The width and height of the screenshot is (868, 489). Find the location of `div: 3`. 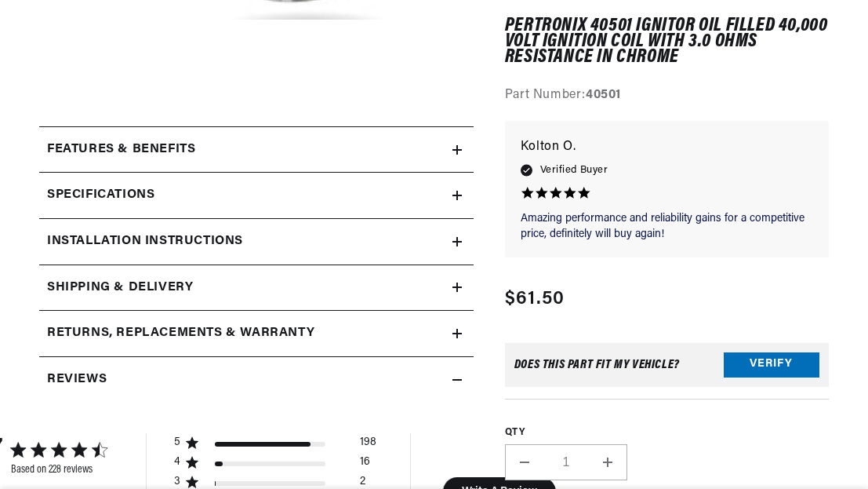

div: 3 is located at coordinates (177, 482).